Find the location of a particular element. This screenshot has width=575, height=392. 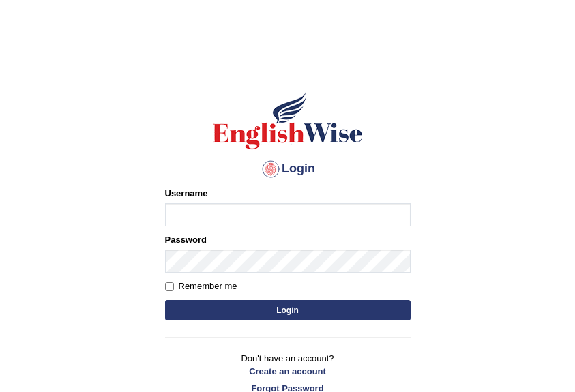

button: Login is located at coordinates (288, 310).